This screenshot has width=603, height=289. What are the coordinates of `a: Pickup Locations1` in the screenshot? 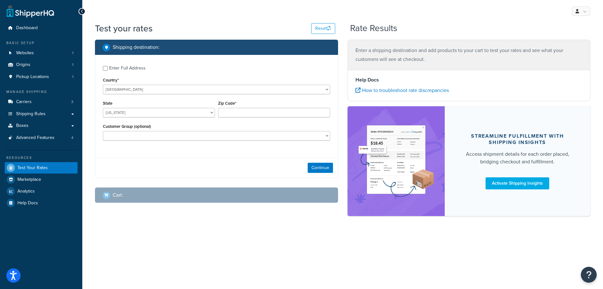 It's located at (41, 77).